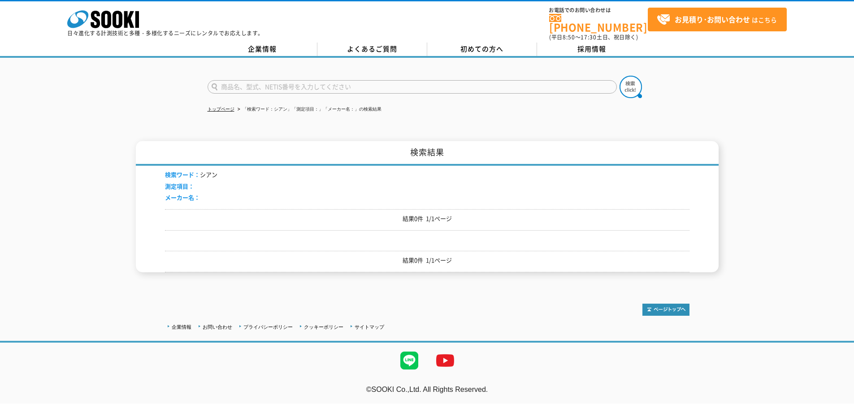 The image size is (854, 408). What do you see at coordinates (482, 49) in the screenshot?
I see `span: 初めての方へ` at bounding box center [482, 49].